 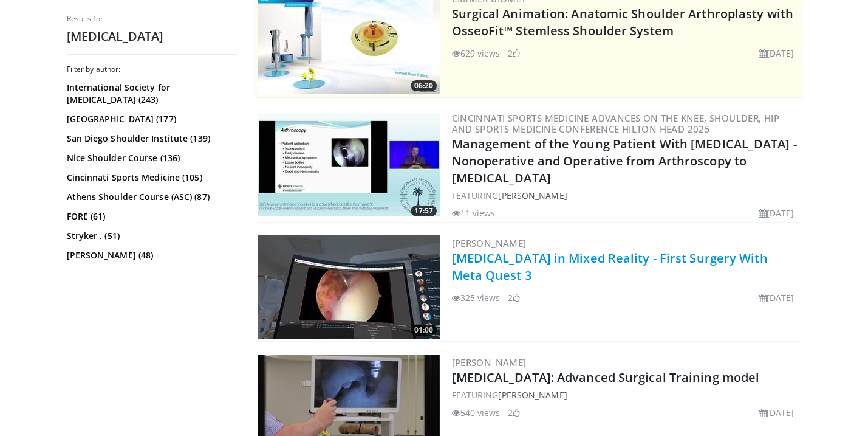 I want to click on span: 17:57, so click(x=424, y=211).